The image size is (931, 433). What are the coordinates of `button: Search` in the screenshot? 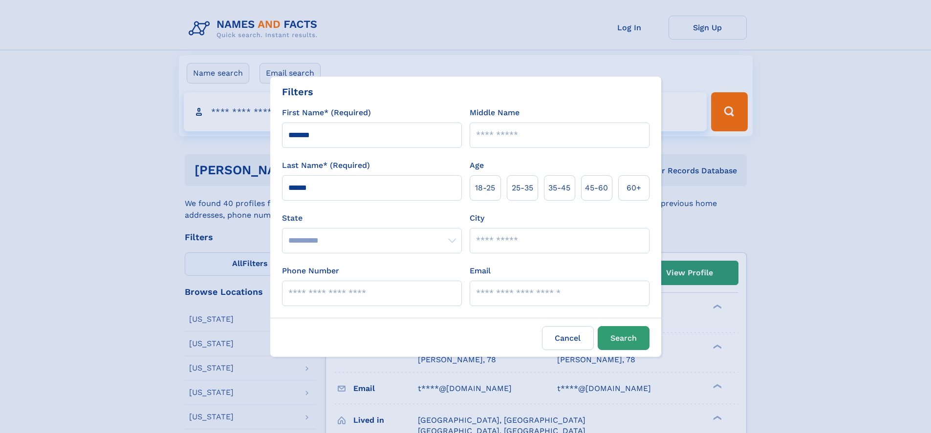 It's located at (623, 338).